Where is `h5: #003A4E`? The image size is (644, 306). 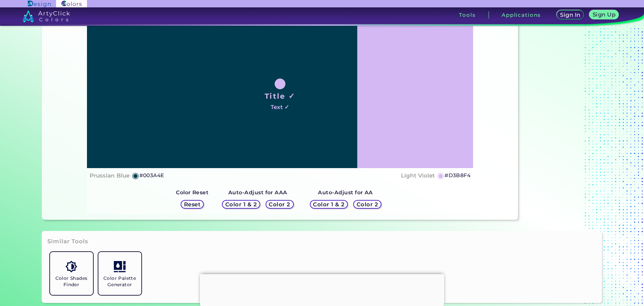 h5: #003A4E is located at coordinates (152, 176).